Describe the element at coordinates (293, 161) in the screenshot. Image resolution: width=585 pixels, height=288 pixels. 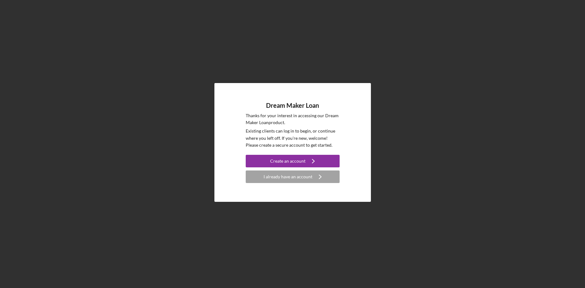
I see `button: Create an account` at that location.